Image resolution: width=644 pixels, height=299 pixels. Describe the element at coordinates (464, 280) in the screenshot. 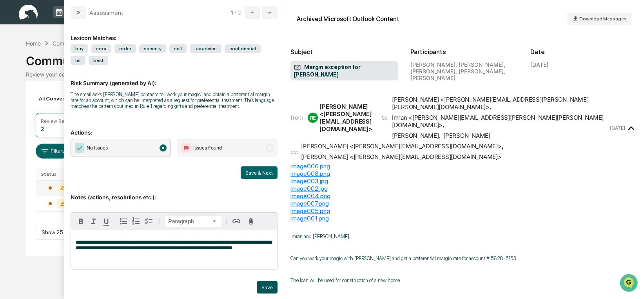

I see `p: The loan will be used for construction of a new home.` at that location.